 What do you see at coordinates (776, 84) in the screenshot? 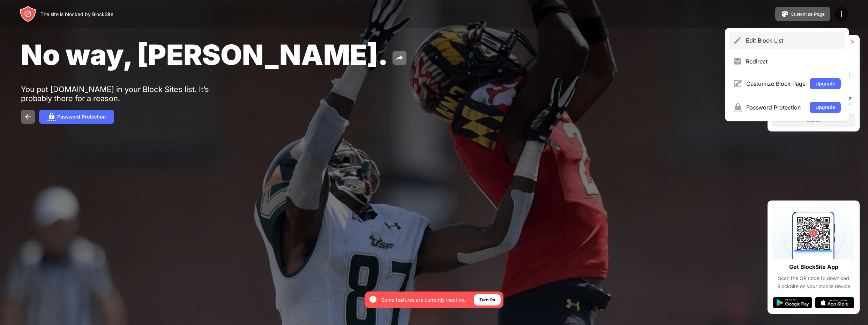
I see `div: Customize Block Page` at bounding box center [776, 84].